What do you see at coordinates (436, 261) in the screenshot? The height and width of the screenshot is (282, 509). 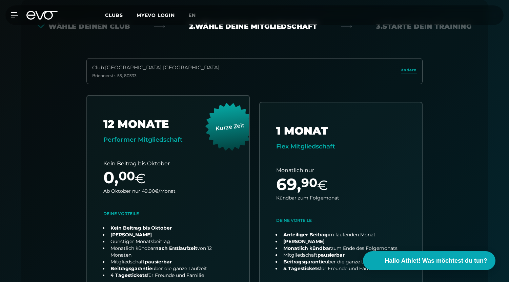 I see `span: Hallo Athlet! Was möchtest du tun?` at bounding box center [436, 261].